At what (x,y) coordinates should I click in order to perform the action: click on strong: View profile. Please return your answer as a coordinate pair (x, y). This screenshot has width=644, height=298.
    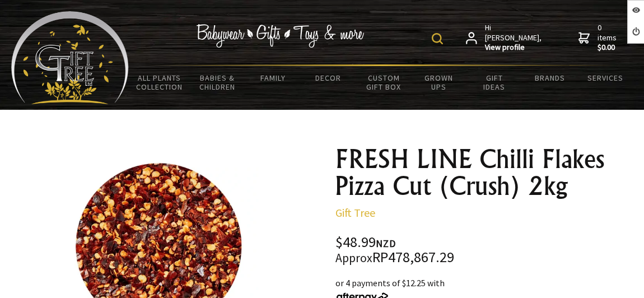
    Looking at the image, I should click on (513, 48).